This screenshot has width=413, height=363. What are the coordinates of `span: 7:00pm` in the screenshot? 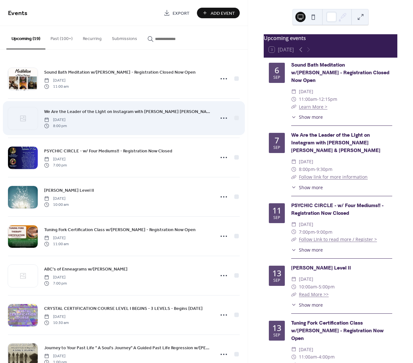 It's located at (307, 232).